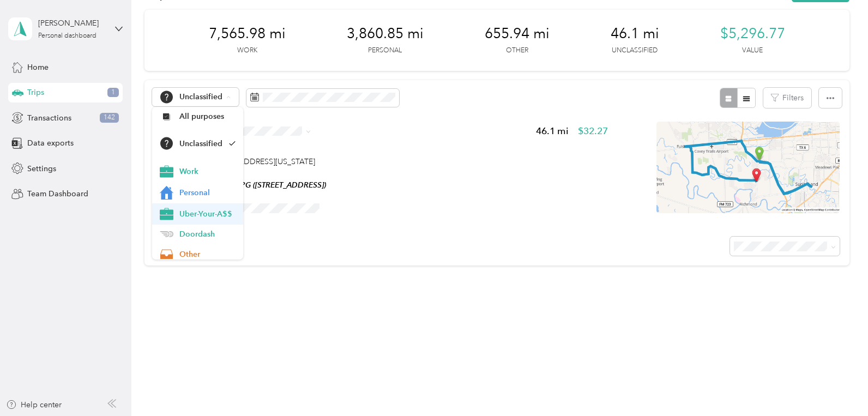 The width and height of the screenshot is (868, 416). Describe the element at coordinates (753, 34) in the screenshot. I see `span: $5,296.77` at that location.